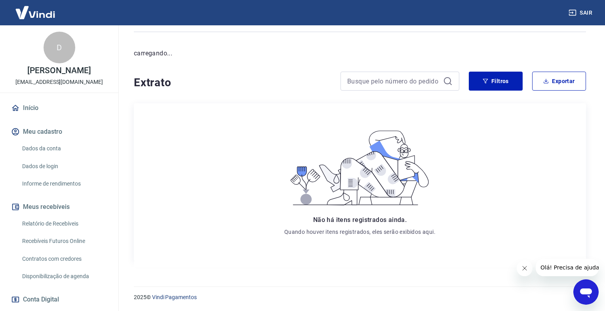 This screenshot has height=311, width=605. Describe the element at coordinates (64, 224) in the screenshot. I see `a: Relatório de Recebíveis` at that location.